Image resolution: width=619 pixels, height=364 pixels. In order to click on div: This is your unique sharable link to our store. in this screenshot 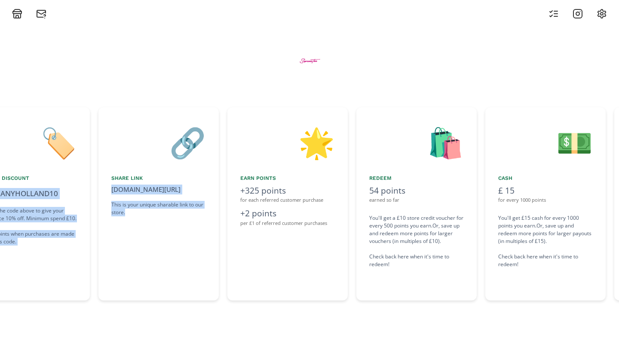, I will do `click(159, 209)`.